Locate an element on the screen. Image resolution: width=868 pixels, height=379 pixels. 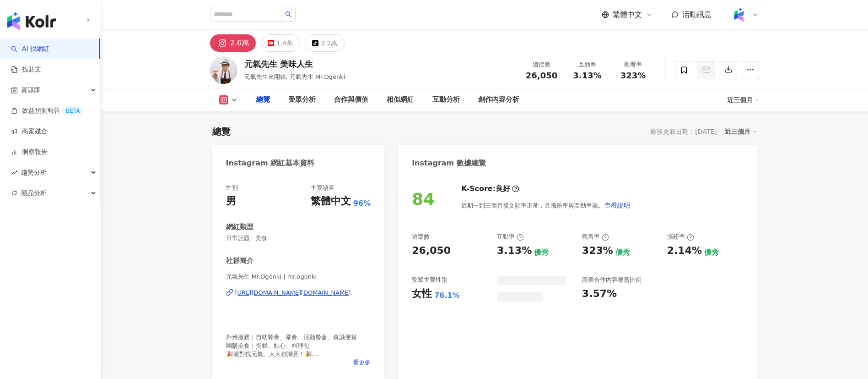
div: 3.57% is located at coordinates (599, 293).